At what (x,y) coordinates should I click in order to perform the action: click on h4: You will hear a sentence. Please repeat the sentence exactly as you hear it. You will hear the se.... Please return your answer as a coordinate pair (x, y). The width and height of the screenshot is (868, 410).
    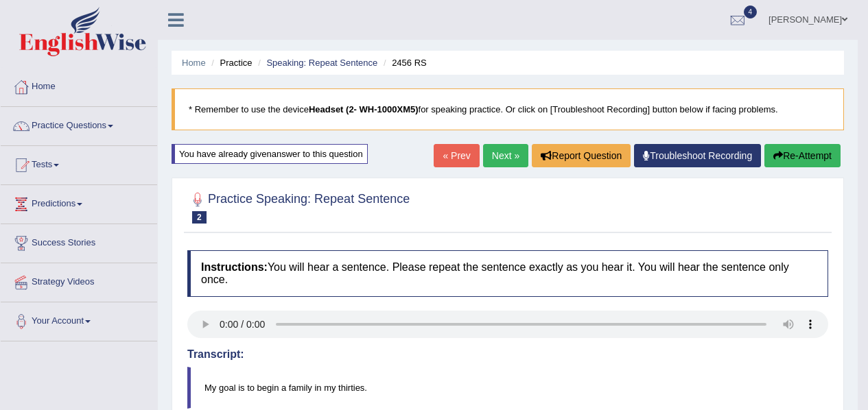
    Looking at the image, I should click on (508, 273).